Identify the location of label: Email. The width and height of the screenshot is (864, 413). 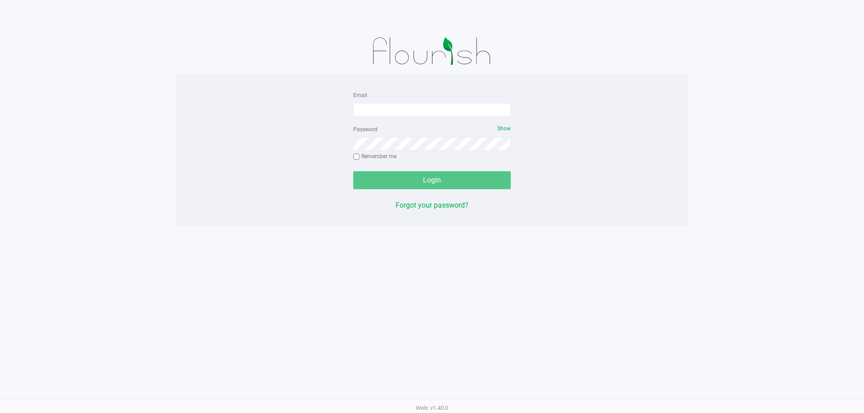
(360, 95).